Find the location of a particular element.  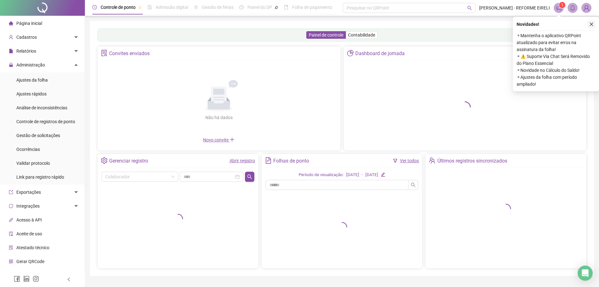

span: setting is located at coordinates (104, 160).